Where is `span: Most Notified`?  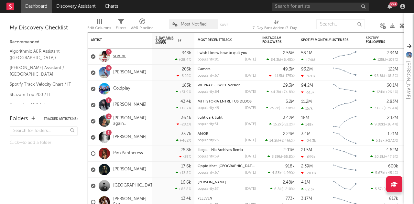 span: Most Notified is located at coordinates (194, 24).